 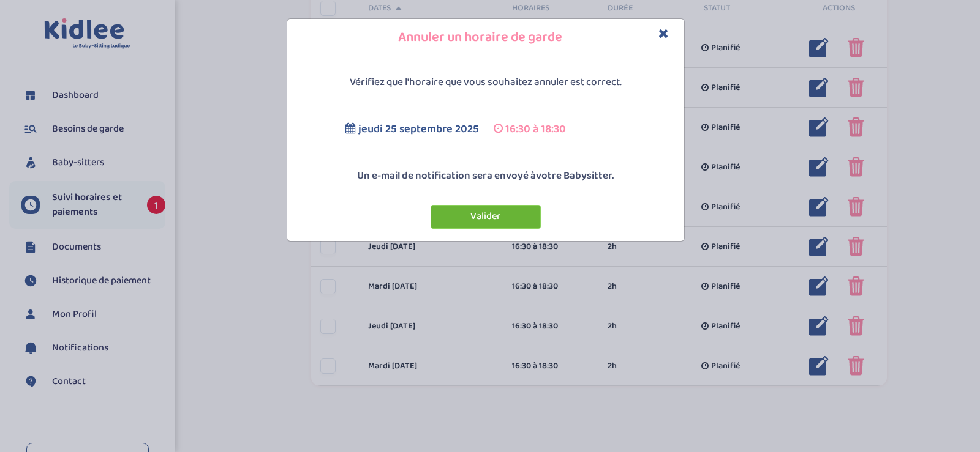 What do you see at coordinates (486, 217) in the screenshot?
I see `button: Valider` at bounding box center [486, 217].